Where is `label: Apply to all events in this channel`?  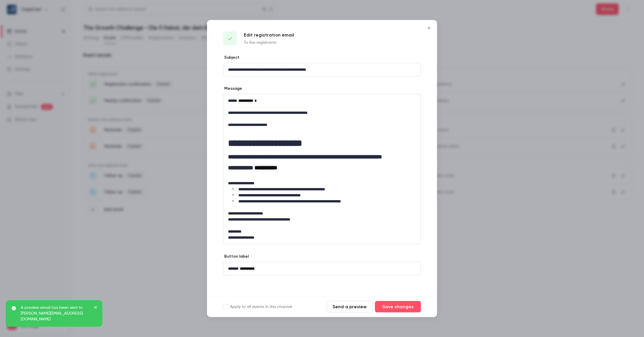
label: Apply to all events in this channel is located at coordinates (257, 307).